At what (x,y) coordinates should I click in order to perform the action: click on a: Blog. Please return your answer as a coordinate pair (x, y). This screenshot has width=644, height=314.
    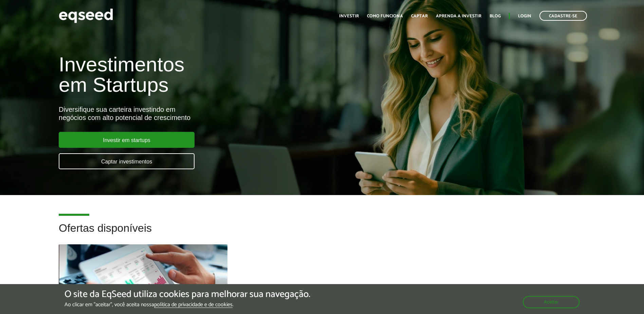
    Looking at the image, I should click on (495, 16).